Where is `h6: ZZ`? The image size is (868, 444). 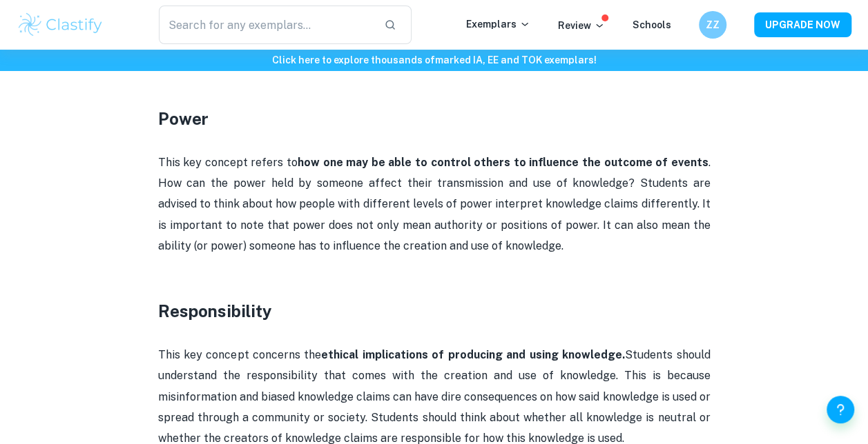 h6: ZZ is located at coordinates (713, 25).